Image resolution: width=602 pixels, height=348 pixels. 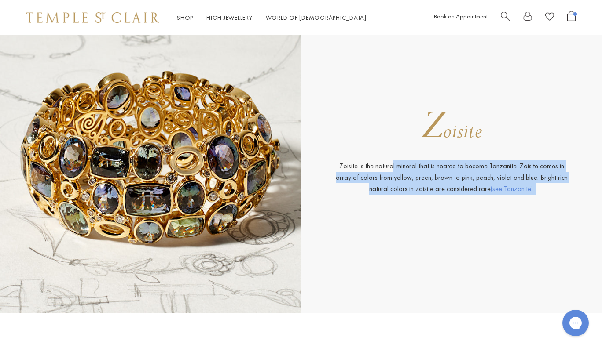 What do you see at coordinates (512, 189) in the screenshot?
I see `a: (see Tanzanite).` at bounding box center [512, 189].